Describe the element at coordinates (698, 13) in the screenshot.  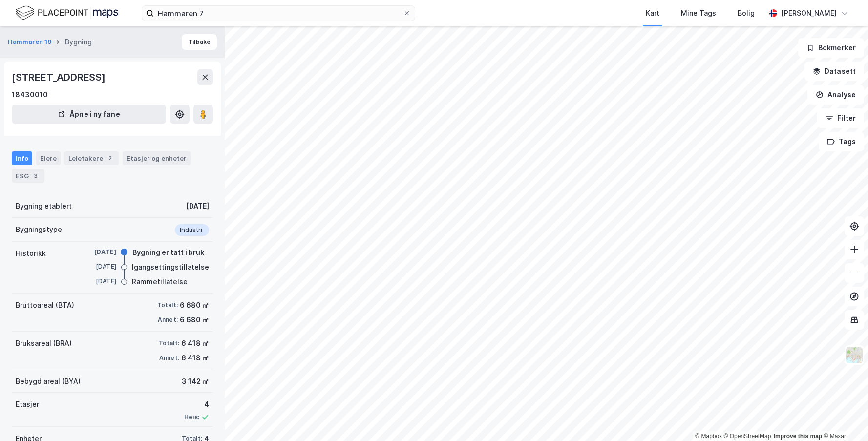
I see `div: Mine Tags` at that location.